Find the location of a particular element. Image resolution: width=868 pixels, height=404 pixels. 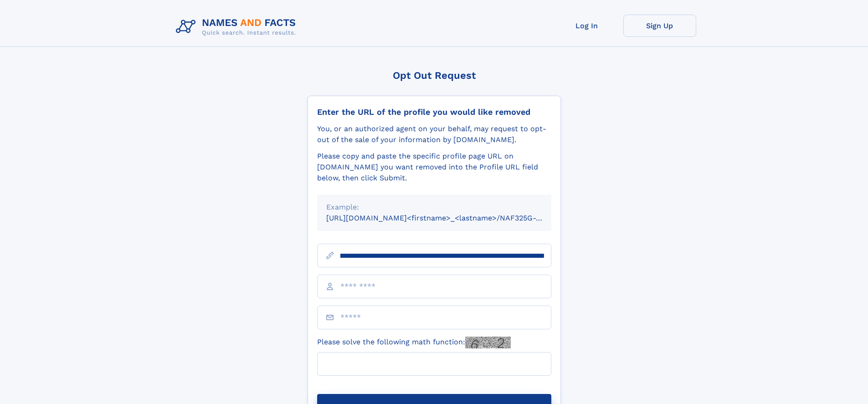

div: Example: is located at coordinates (434, 208).